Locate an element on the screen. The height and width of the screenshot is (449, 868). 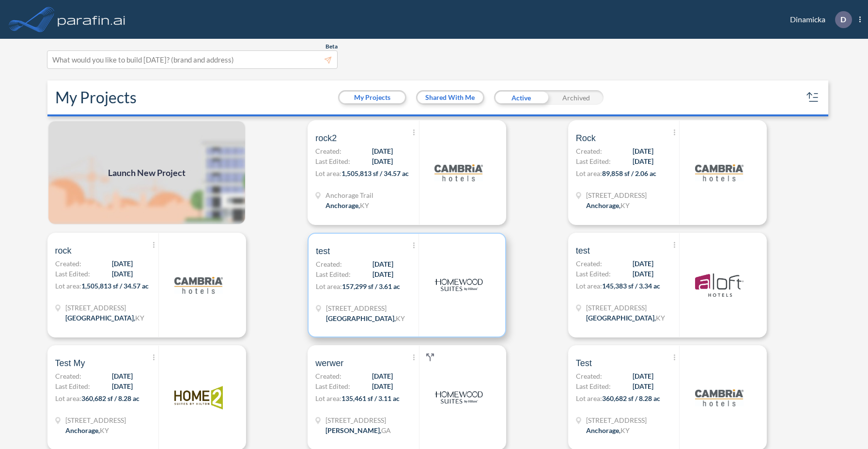
span: rock2 is located at coordinates (326, 138).